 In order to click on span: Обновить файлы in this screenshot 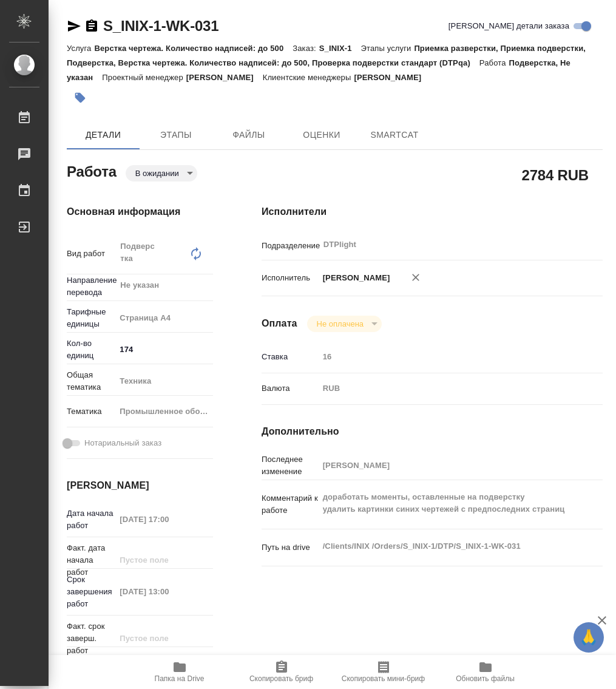, I will do `click(485, 679)`.